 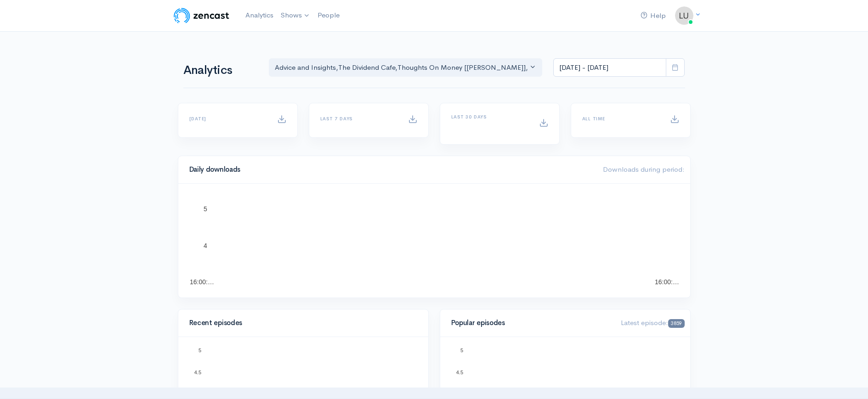 What do you see at coordinates (489, 117) in the screenshot?
I see `h6: Last 30 days` at bounding box center [489, 117].